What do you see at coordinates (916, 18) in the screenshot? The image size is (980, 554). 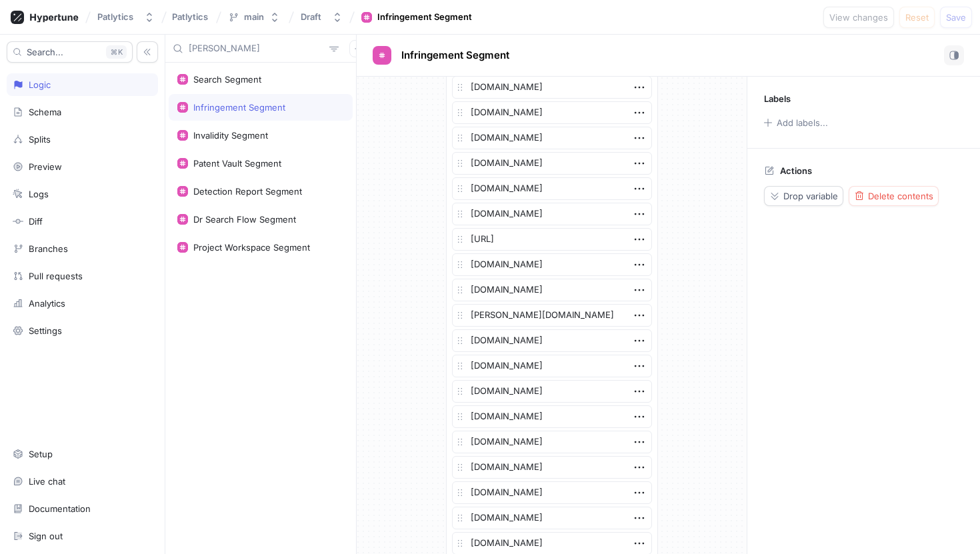 I see `span: Reset` at bounding box center [916, 18].